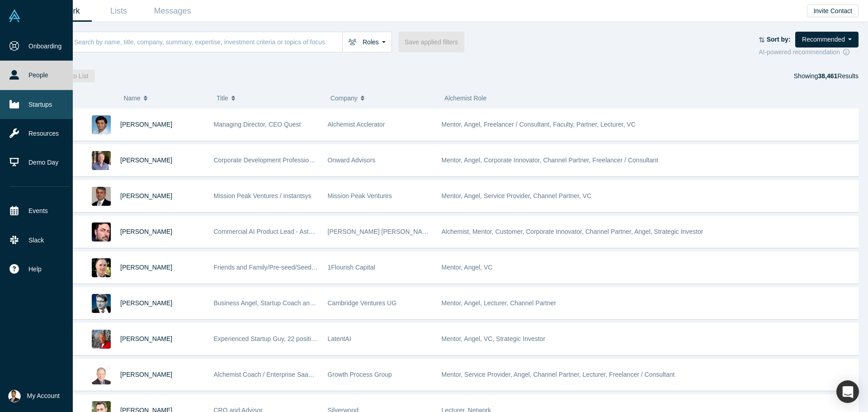  What do you see at coordinates (344, 98) in the screenshot?
I see `span: Company` at bounding box center [344, 98].